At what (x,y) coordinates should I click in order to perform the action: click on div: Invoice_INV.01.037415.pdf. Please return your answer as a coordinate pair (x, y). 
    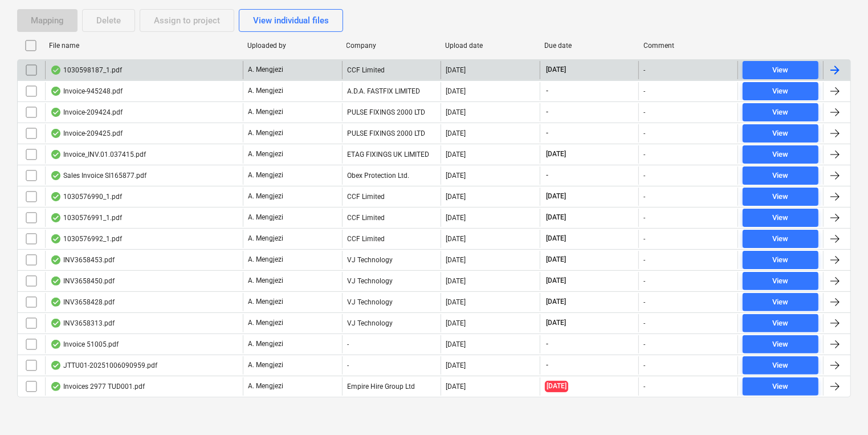
    Looking at the image, I should click on (98, 155).